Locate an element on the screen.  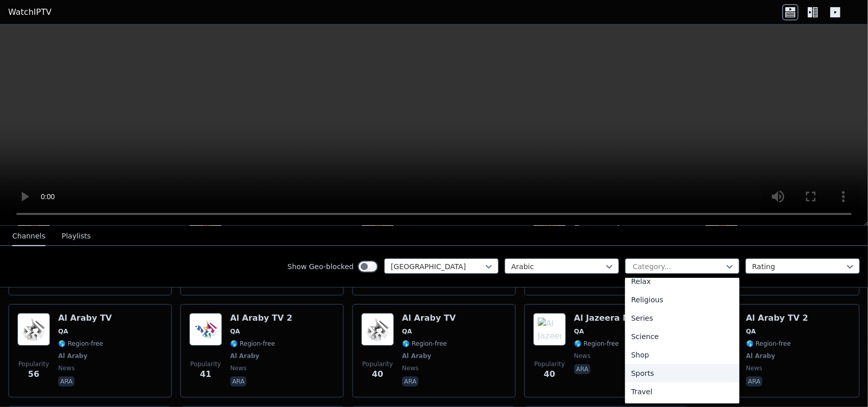
button: Playlists is located at coordinates (76, 237).